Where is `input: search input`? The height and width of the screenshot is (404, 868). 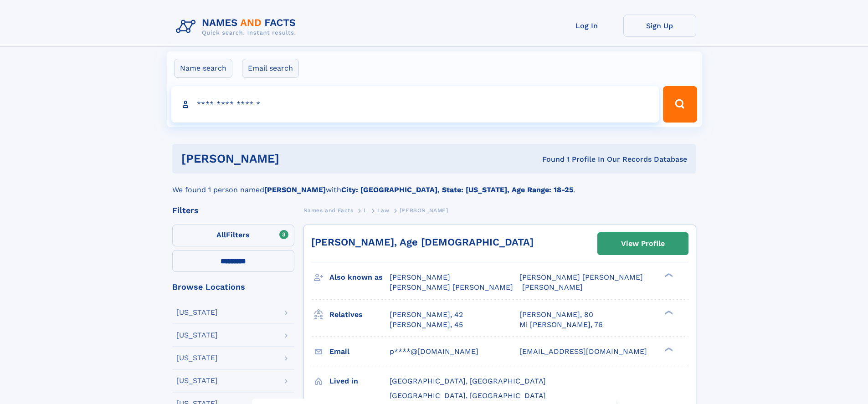 input: search input is located at coordinates (415, 104).